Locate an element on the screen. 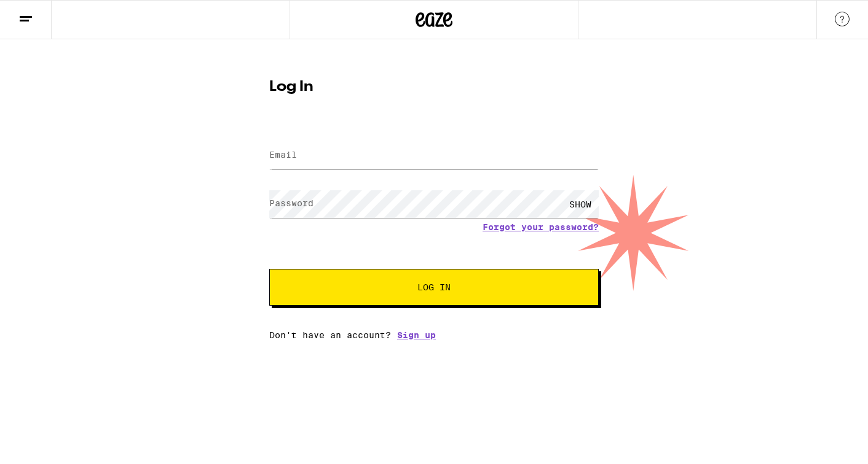 This screenshot has height=464, width=868. span: Log In is located at coordinates (434, 287).